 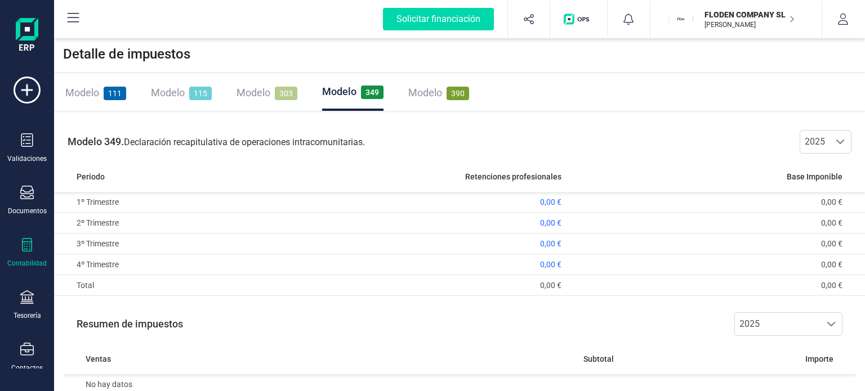 What do you see at coordinates (438, 19) in the screenshot?
I see `div: Solicitar financiación` at bounding box center [438, 19].